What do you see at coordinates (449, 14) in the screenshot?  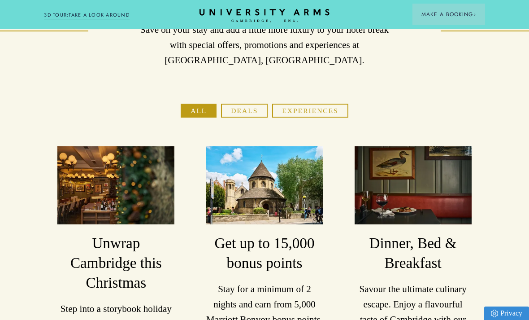 I see `span: Make a Booking` at bounding box center [449, 14].